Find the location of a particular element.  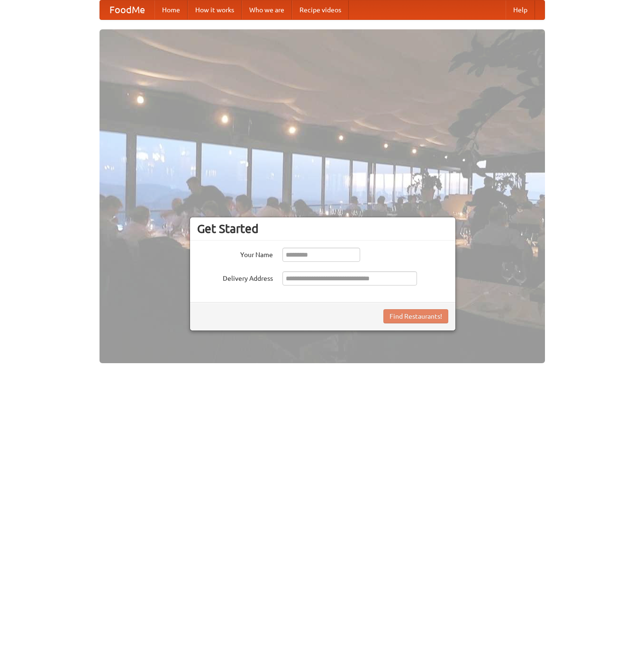

button: Find Restaurants! is located at coordinates (415, 316).